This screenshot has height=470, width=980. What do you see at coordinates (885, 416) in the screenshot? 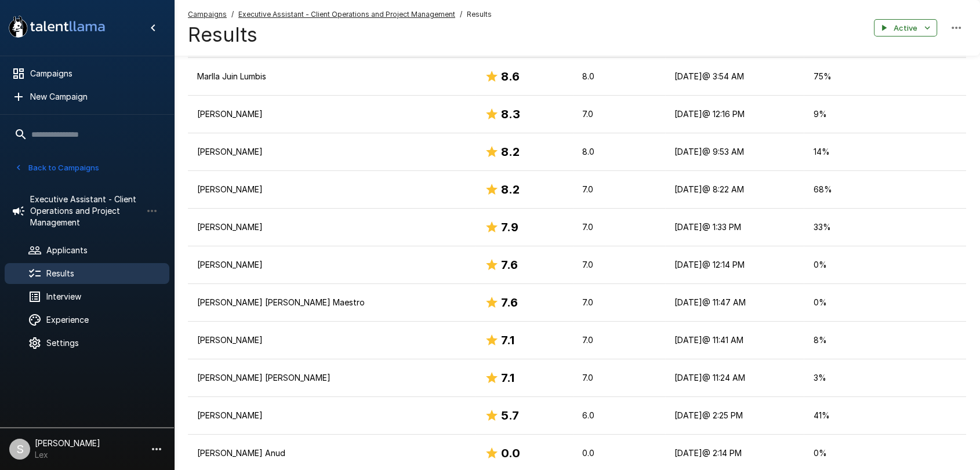
I see `p: 41 %` at bounding box center [885, 416].